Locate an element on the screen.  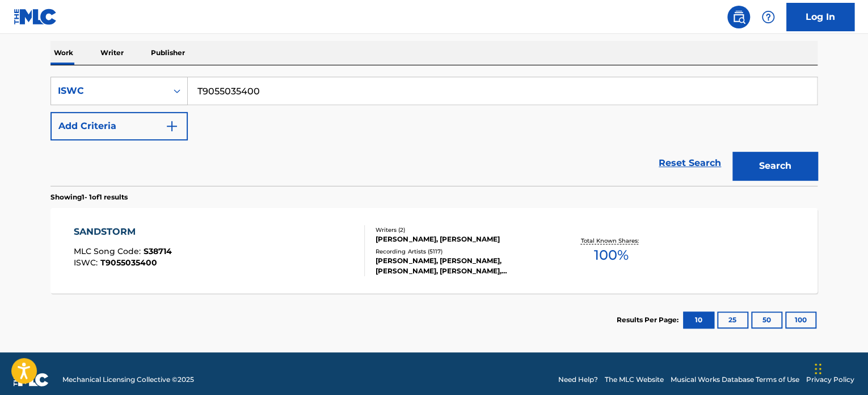
button: Add Criteria is located at coordinates (120, 126).